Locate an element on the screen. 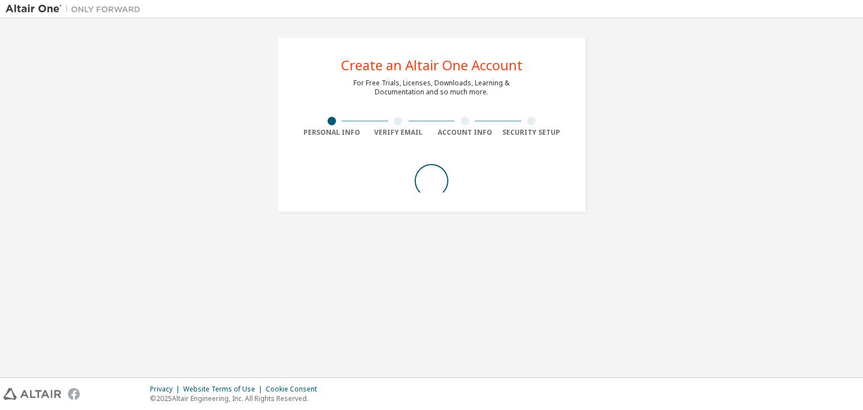  img: Altair One is located at coordinates (76, 9).